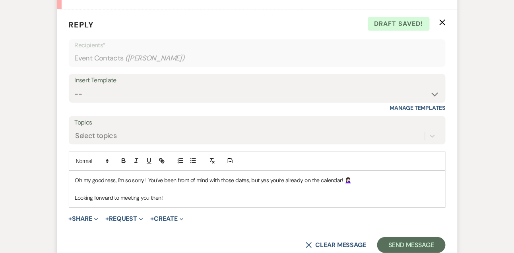  What do you see at coordinates (257, 123) in the screenshot?
I see `label: Topics` at bounding box center [257, 123].